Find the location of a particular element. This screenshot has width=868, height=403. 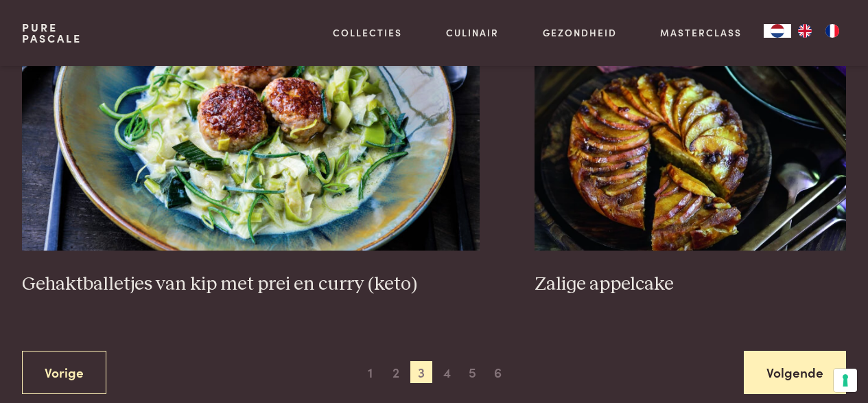

a: Vorige is located at coordinates (64, 372).